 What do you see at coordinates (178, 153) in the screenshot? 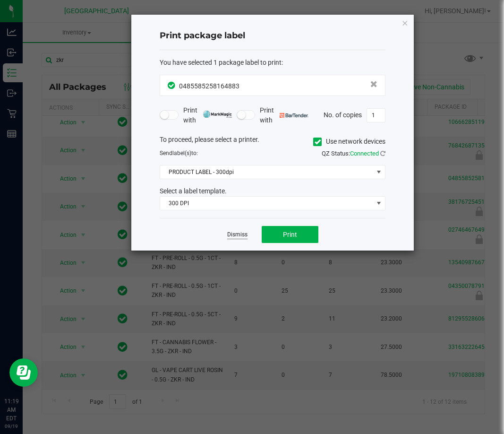
I see `span: Send to:` at bounding box center [178, 153].